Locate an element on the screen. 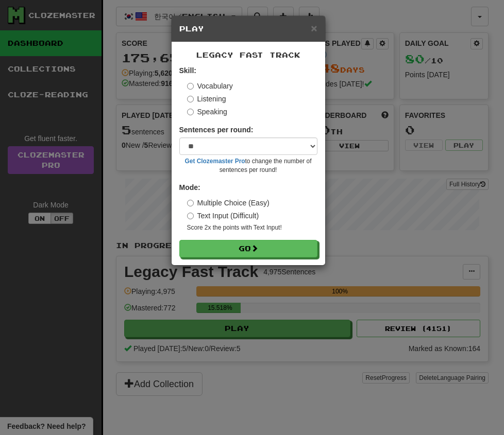 The width and height of the screenshot is (504, 435). label: Sentences per round: is located at coordinates (216, 130).